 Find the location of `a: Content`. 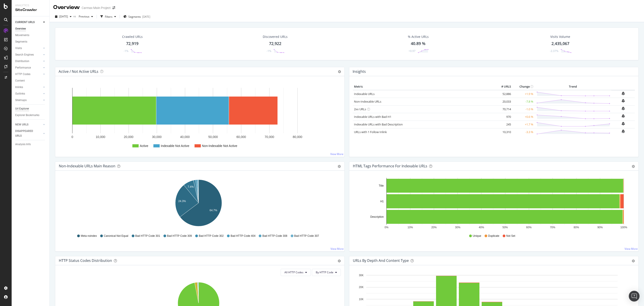

a: Content is located at coordinates (31, 81).